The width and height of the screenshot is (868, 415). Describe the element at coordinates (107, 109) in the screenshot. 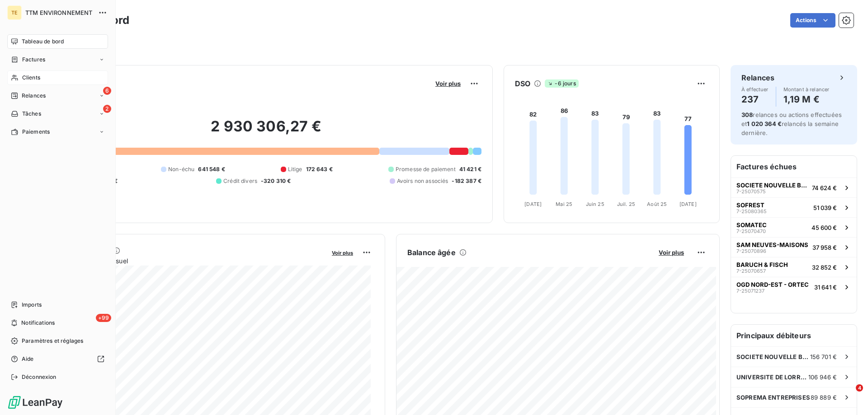

I see `span: 2` at that location.